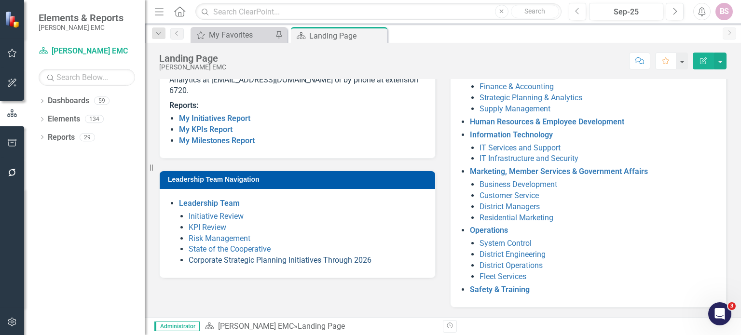  I want to click on div: 59, so click(102, 101).